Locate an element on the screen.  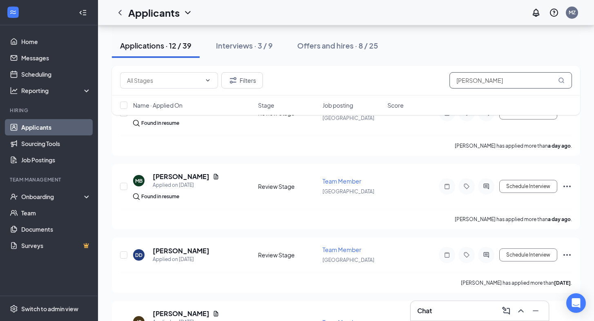
button: Filter Filters is located at coordinates (242, 80).